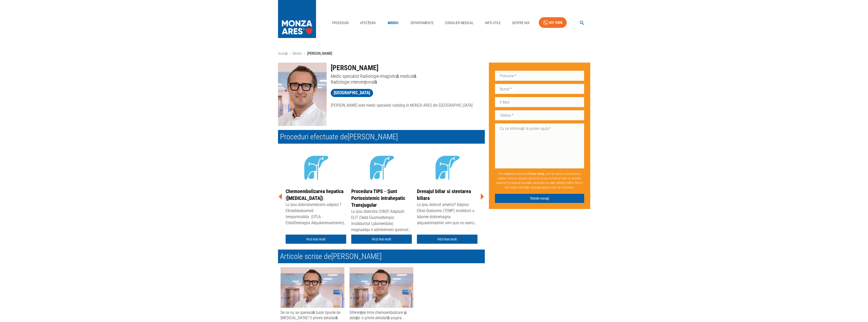  I want to click on div: 031 9300, so click(556, 23).